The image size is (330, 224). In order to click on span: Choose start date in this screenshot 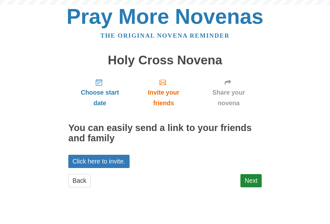, I will do `click(100, 98)`.